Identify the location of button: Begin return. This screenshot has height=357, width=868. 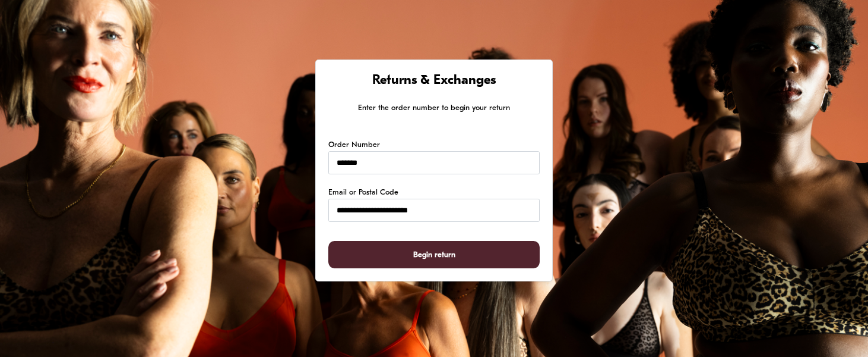
(434, 254).